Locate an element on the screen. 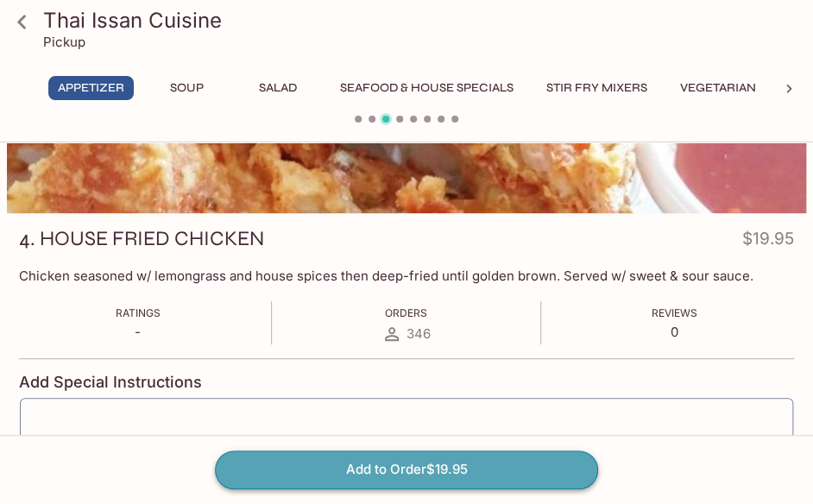 This screenshot has height=504, width=813. button: Stir Fry Mixers is located at coordinates (596, 88).